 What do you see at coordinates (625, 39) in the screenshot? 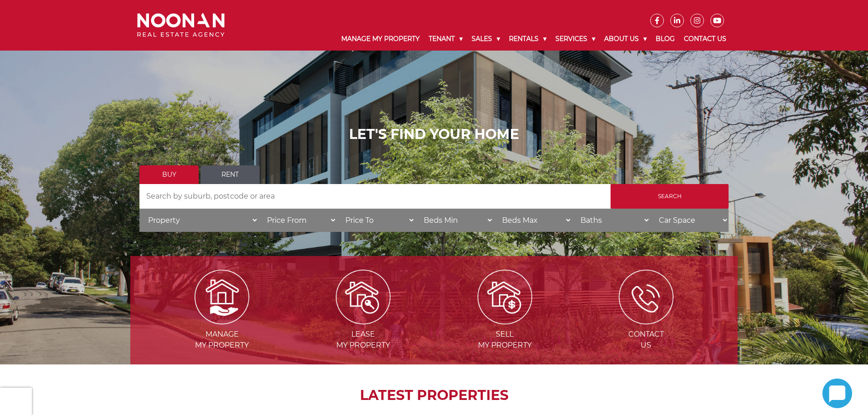
I see `a: About Us` at bounding box center [625, 39].